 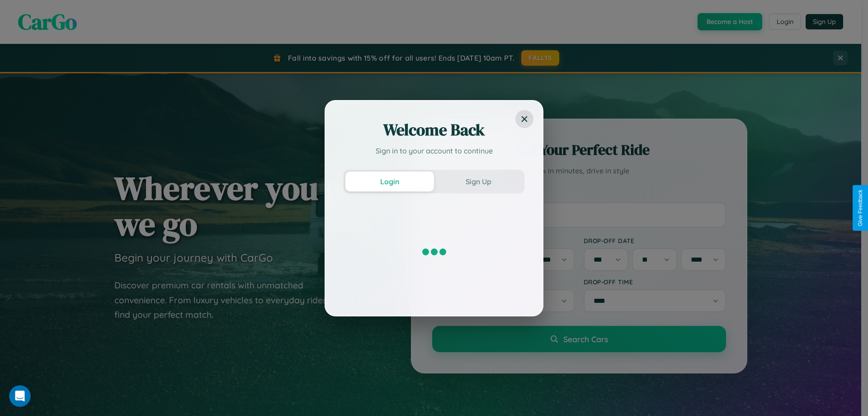 I want to click on p: Sign in to your account to continue, so click(x=434, y=150).